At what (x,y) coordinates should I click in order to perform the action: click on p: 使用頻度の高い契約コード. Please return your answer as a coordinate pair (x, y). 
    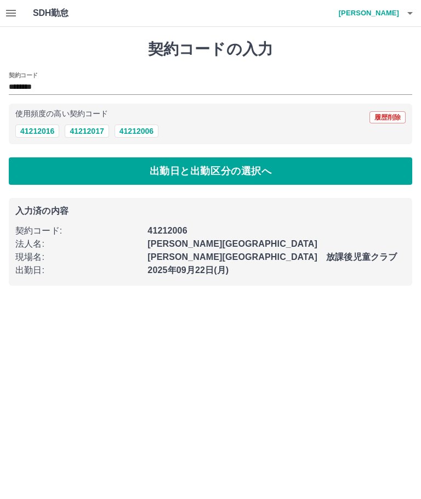
    Looking at the image, I should click on (61, 114).